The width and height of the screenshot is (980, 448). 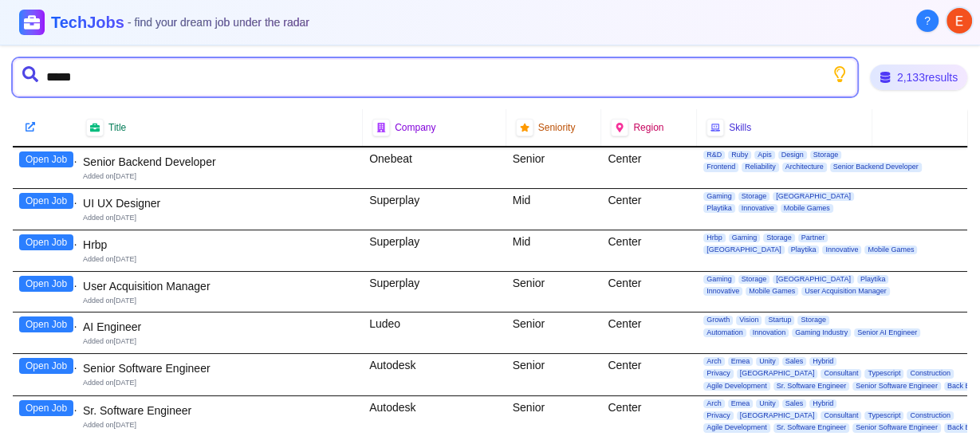 What do you see at coordinates (219, 162) in the screenshot?
I see `div: Senior Backend Developer` at bounding box center [219, 162].